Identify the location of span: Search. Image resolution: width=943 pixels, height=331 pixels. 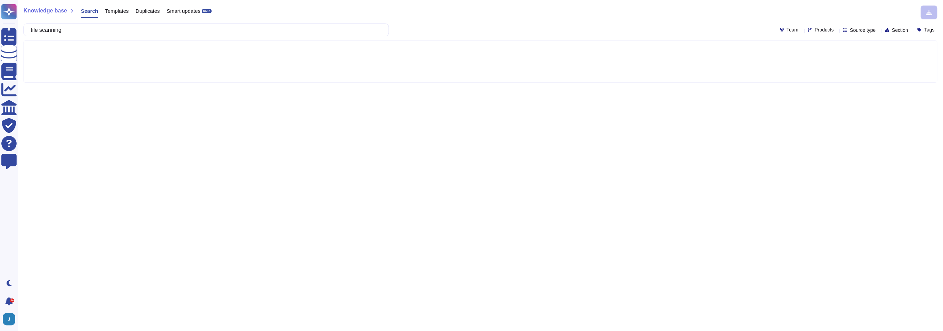
(89, 11).